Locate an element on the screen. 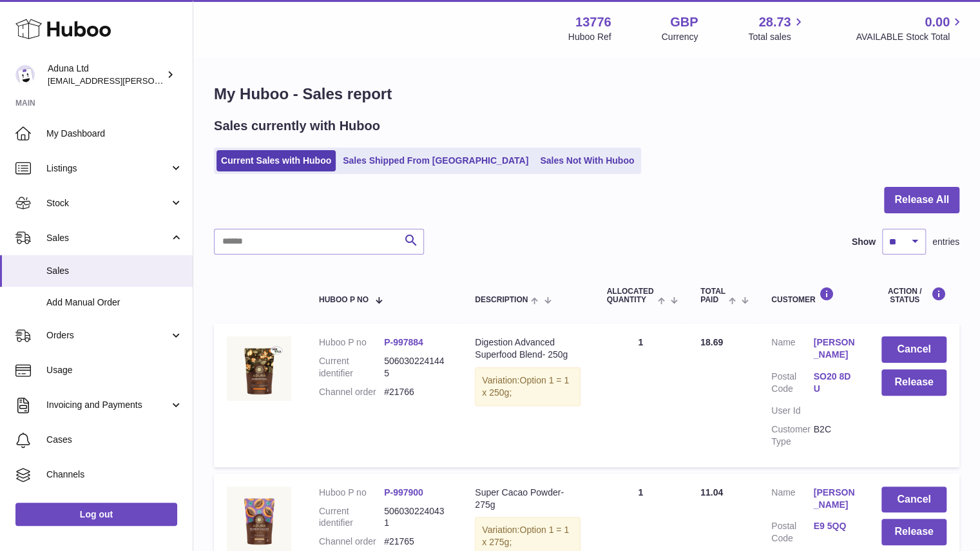 This screenshot has height=551, width=980. span: 11.04 is located at coordinates (711, 493).